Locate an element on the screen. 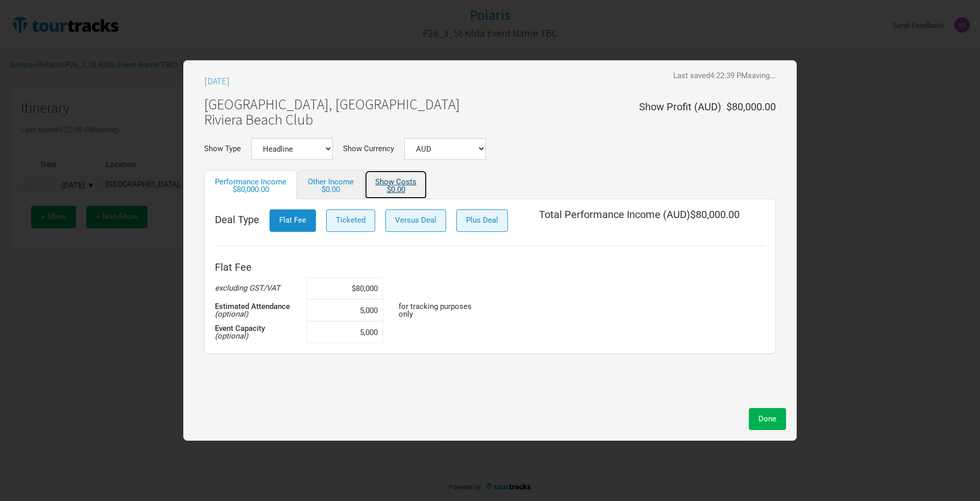 This screenshot has height=501, width=980. span: Deal Type is located at coordinates (237, 220).